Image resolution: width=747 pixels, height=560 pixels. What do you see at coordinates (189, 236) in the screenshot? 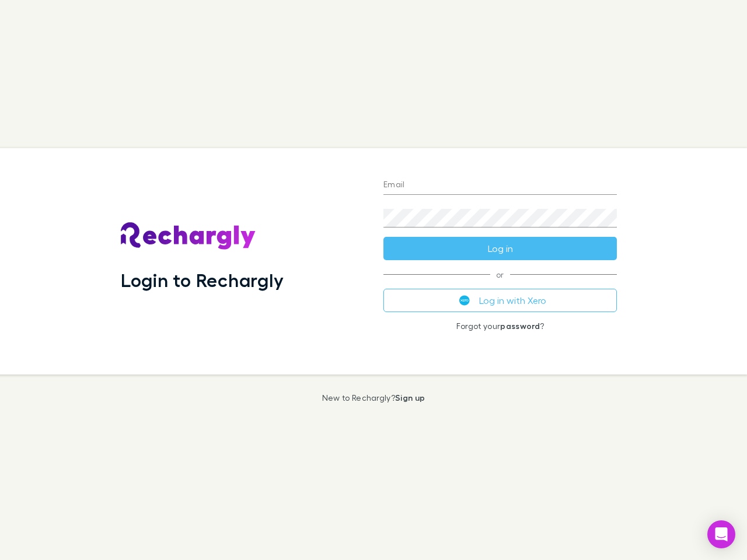
I see `img: Rechargly's Logo` at bounding box center [189, 236].